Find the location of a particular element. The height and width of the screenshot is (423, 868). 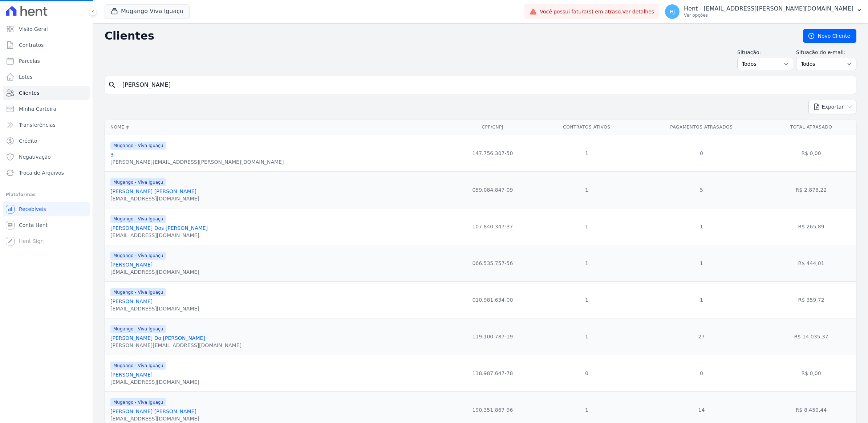

a: Transferências is located at coordinates (46, 125).